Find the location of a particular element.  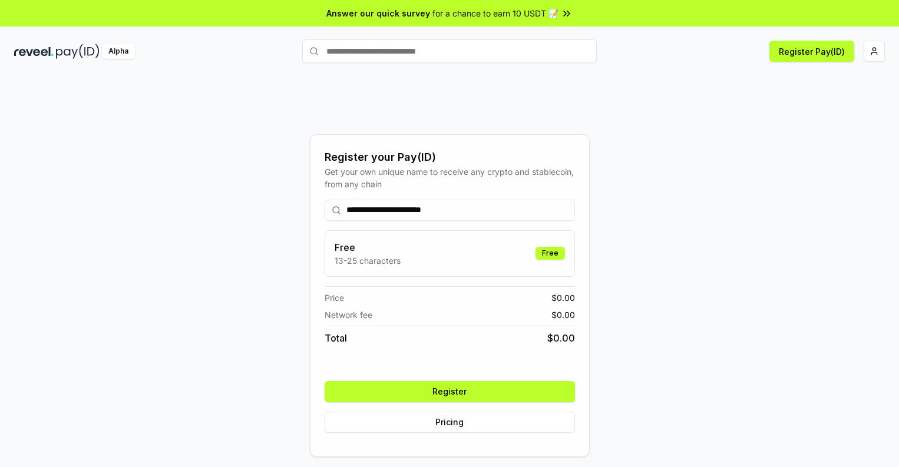

span: Total is located at coordinates (336, 338).